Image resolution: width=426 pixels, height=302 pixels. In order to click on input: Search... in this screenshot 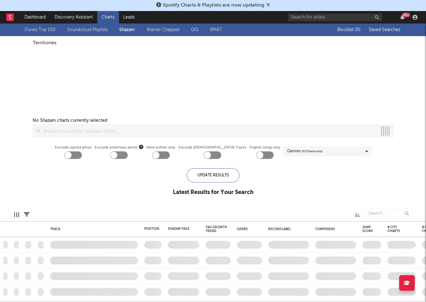, I will do `click(388, 213)`.